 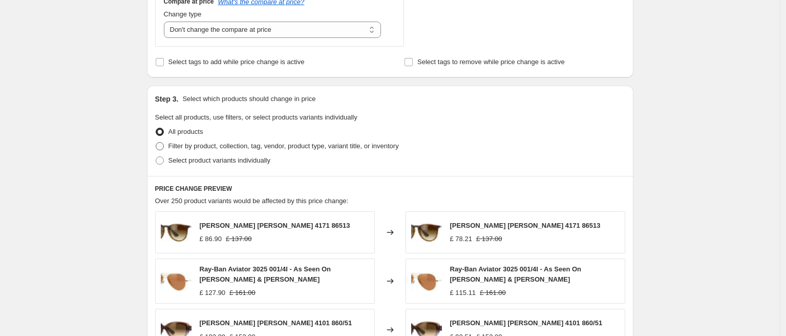 What do you see at coordinates (491, 61) in the screenshot?
I see `span: Select tags to remove while price change is active` at bounding box center [491, 61].